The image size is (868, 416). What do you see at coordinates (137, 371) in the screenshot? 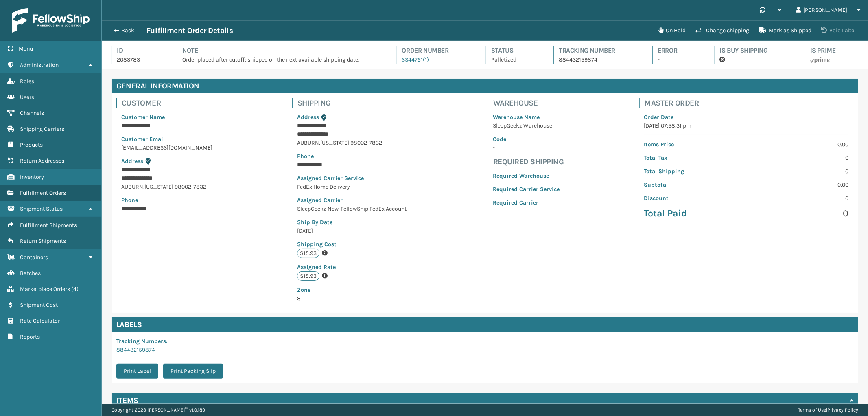
I see `button: Print Label` at bounding box center [137, 371].